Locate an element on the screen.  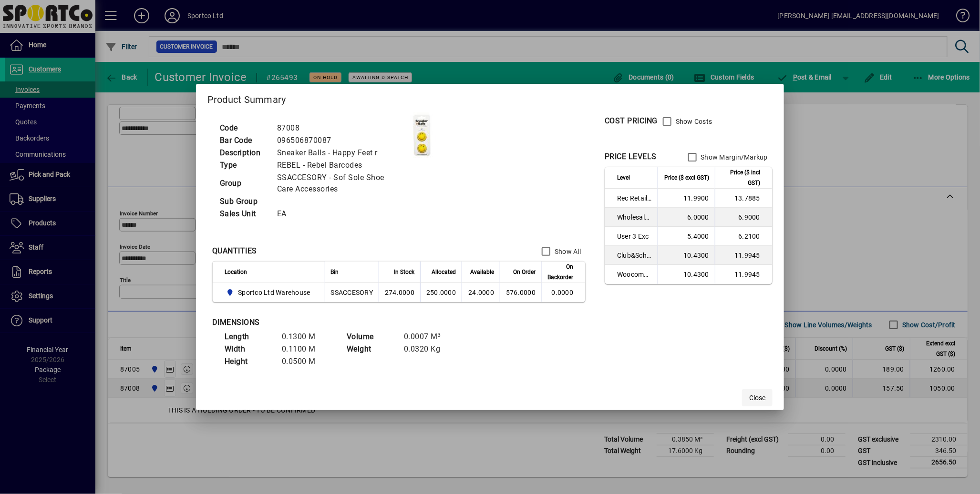
span: Available is located at coordinates (483, 272).